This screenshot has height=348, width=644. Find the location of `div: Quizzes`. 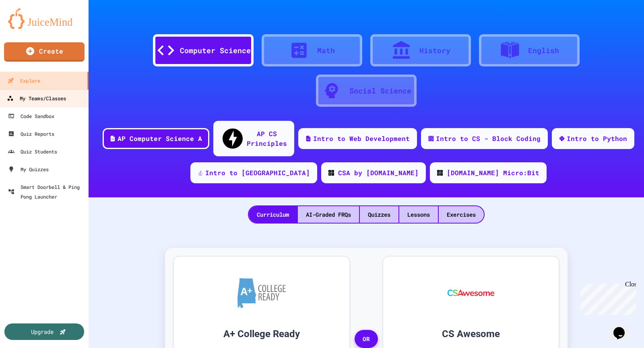

div: Quizzes is located at coordinates (379, 214).